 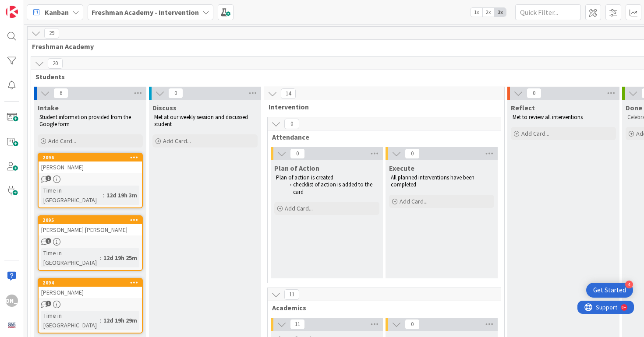 What do you see at coordinates (48, 107) in the screenshot?
I see `span: Intake` at bounding box center [48, 107].